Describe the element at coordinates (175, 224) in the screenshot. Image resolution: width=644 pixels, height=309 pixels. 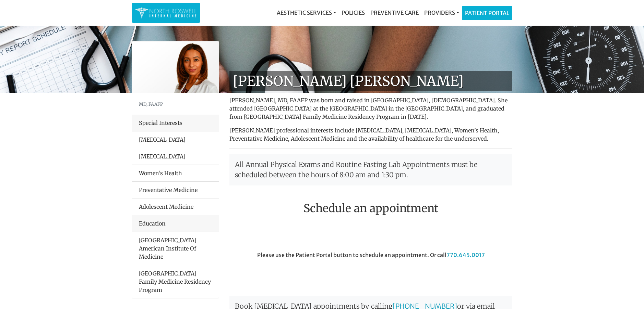
I see `div: Education` at that location.